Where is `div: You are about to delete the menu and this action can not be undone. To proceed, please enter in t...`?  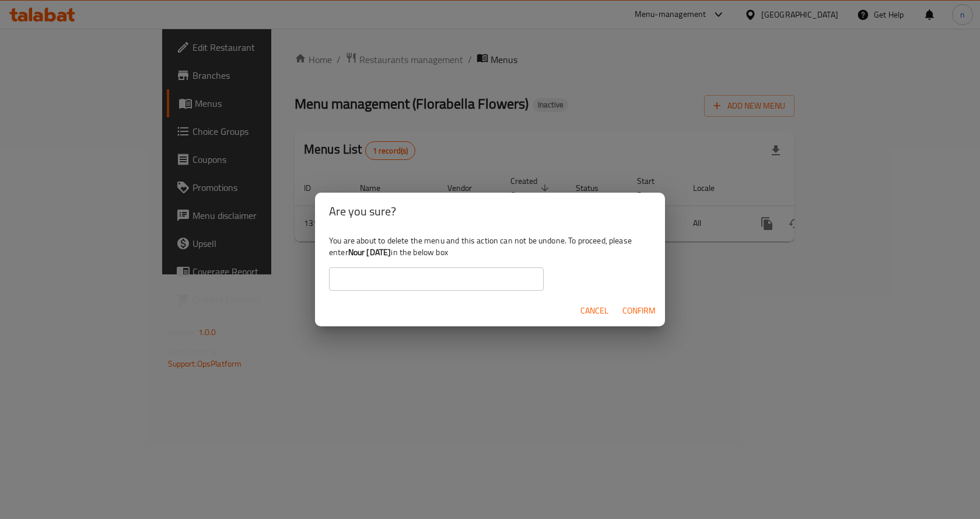 div: You are about to delete the menu and this action can not be undone. To proceed, please enter in t... is located at coordinates (490, 263).